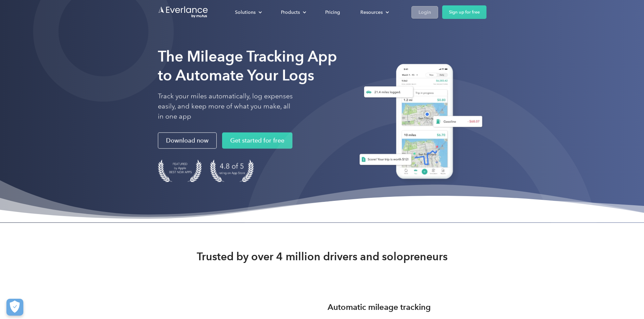 The height and width of the screenshot is (319, 644). I want to click on div: Login, so click(425, 12).